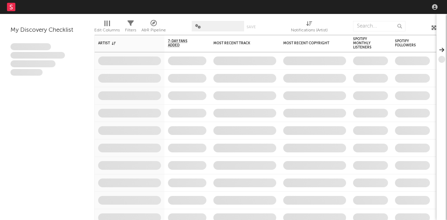 The height and width of the screenshot is (220, 447). Describe the element at coordinates (47, 30) in the screenshot. I see `div: My Discovery Checklist` at that location.